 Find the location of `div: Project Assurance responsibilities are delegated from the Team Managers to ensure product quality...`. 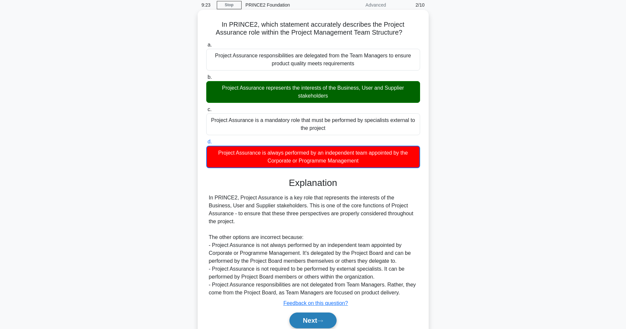

div: Project Assurance responsibilities are delegated from the Team Managers to ensure product quality... is located at coordinates (313, 60).